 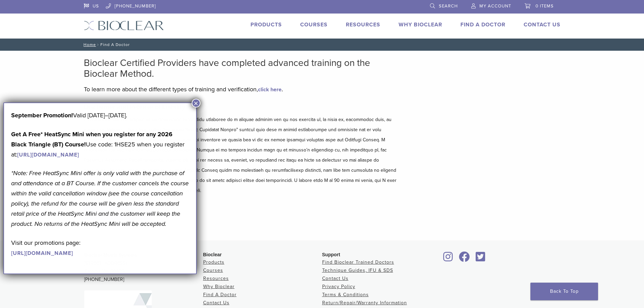 What do you see at coordinates (358, 262) in the screenshot?
I see `a: Find Bioclear Trained Doctors` at bounding box center [358, 262].